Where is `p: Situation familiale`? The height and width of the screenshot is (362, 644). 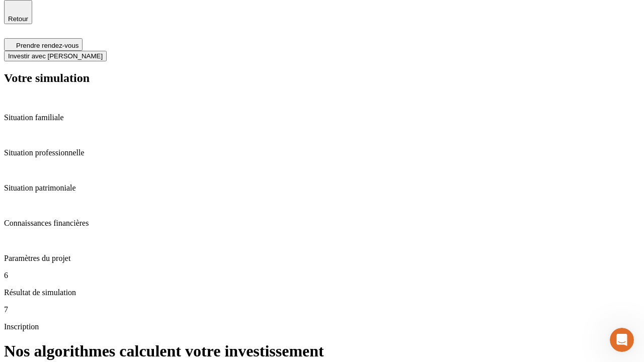 p: Situation familiale is located at coordinates (322, 117).